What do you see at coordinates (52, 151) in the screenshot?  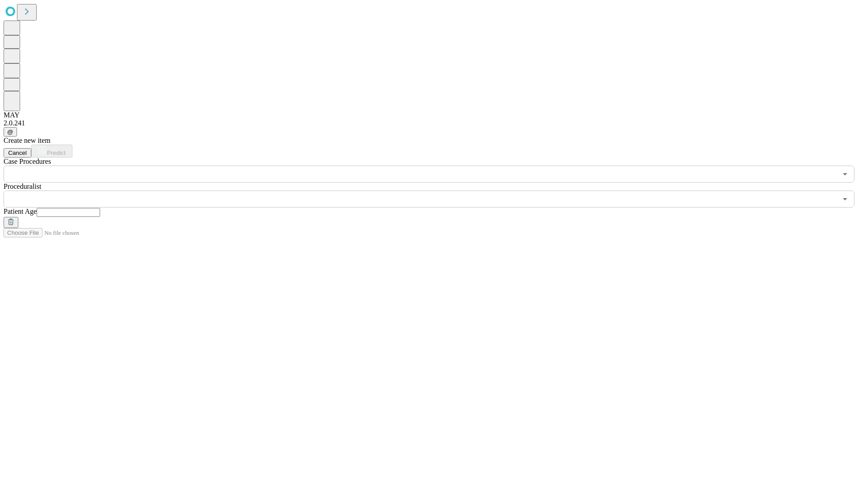 I see `button: Predict` at bounding box center [52, 151].